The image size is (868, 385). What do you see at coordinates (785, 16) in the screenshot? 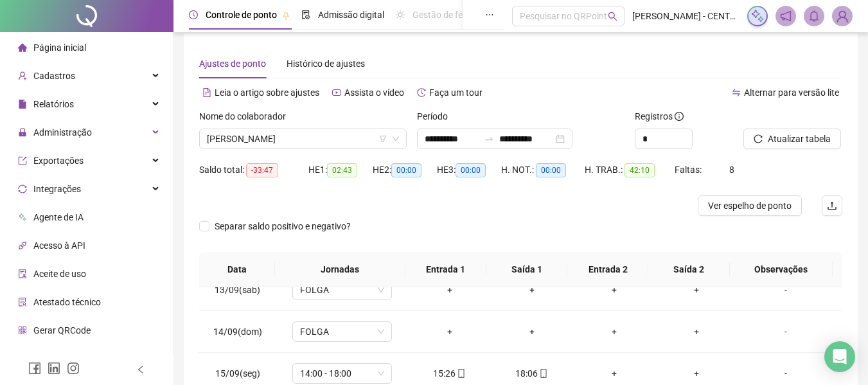
I see `span: notification` at bounding box center [785, 16].